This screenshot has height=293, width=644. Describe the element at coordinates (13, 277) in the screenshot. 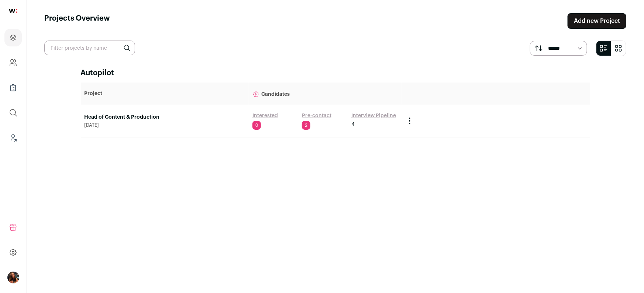

I see `button: Open dropdown` at that location.